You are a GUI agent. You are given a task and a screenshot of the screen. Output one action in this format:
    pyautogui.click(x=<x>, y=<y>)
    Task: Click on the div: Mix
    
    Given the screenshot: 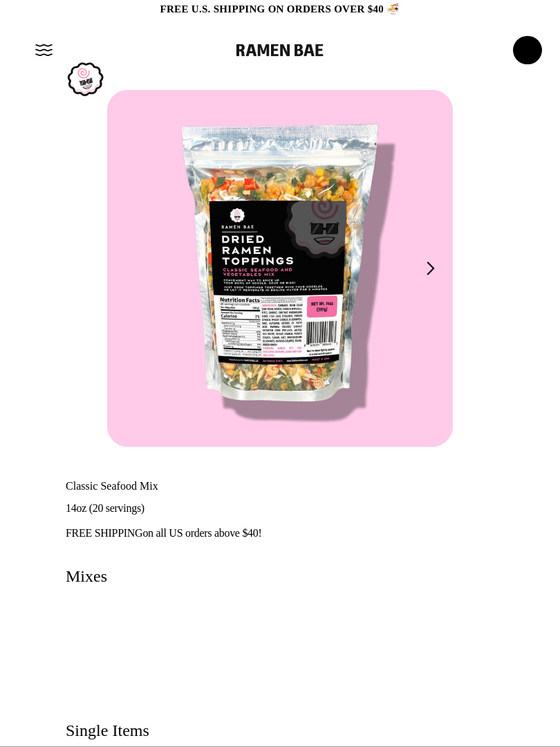 What is the action you would take?
    pyautogui.click(x=149, y=487)
    